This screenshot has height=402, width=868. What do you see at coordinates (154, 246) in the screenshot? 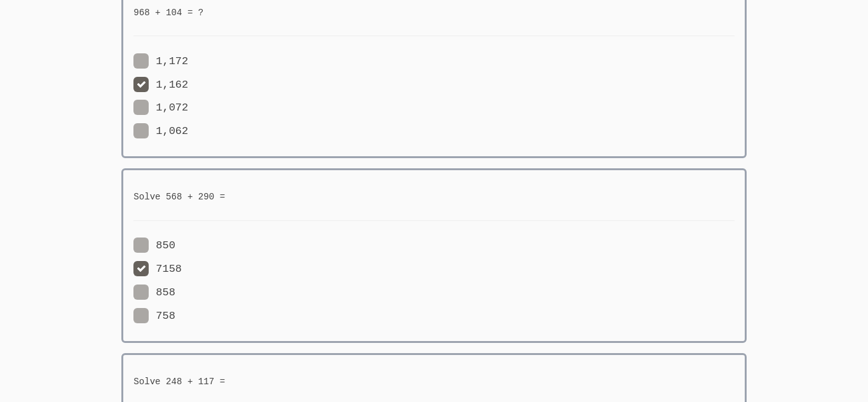
I see `label: 850` at bounding box center [154, 246].